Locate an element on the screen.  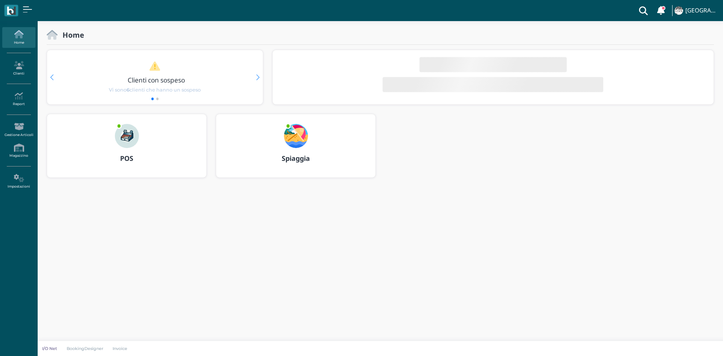
b: POS is located at coordinates (127, 158).